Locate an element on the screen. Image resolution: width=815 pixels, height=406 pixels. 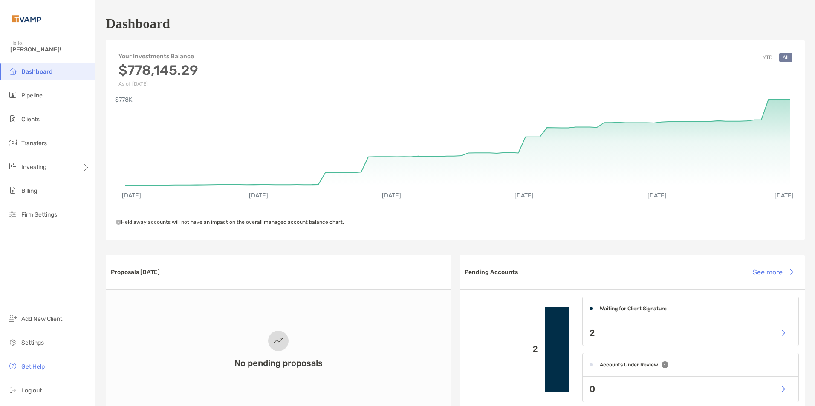
span: Pipeline is located at coordinates (32, 95).